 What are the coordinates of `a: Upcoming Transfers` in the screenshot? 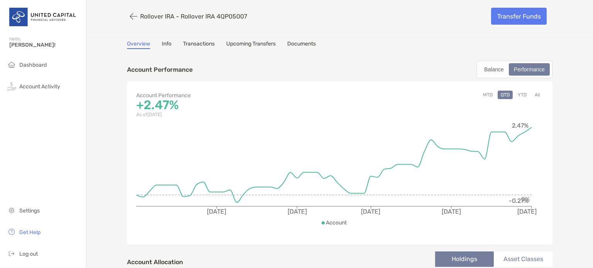 It's located at (251, 45).